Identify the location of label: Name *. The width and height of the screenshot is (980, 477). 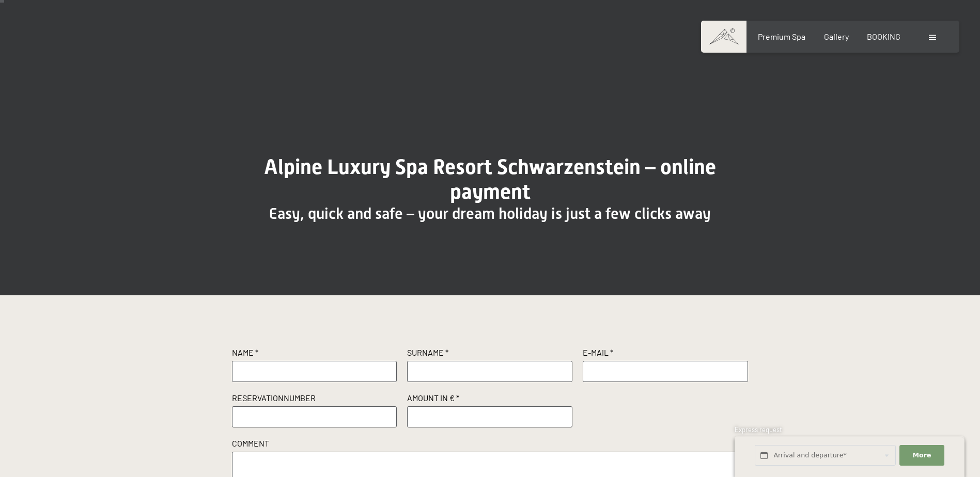
(315, 353).